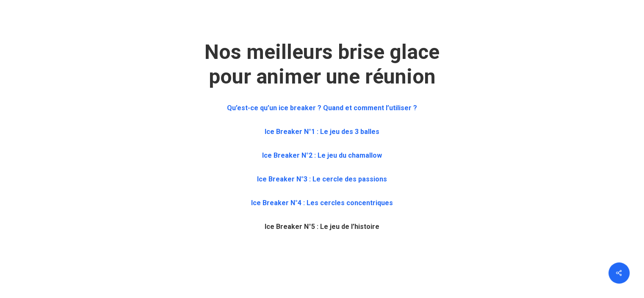 The height and width of the screenshot is (298, 644). What do you see at coordinates (322, 107) in the screenshot?
I see `a: Qu’est-ce qu’un ice breaker ? Quand et comment l’utiliser ?` at bounding box center [322, 107].